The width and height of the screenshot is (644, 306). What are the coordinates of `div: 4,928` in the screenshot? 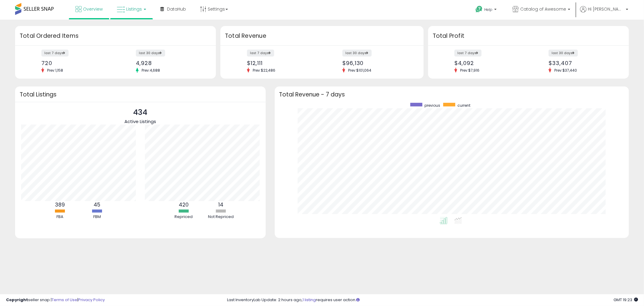 It's located at (171, 63).